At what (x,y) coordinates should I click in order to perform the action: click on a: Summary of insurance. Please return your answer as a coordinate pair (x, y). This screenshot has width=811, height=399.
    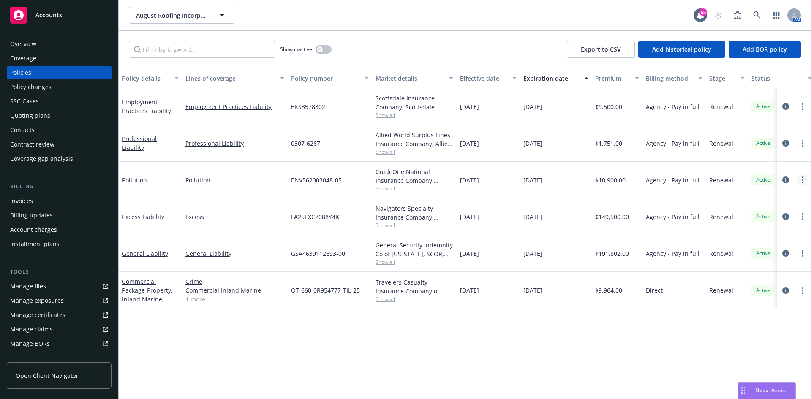
    Looking at the image, I should click on (59, 358).